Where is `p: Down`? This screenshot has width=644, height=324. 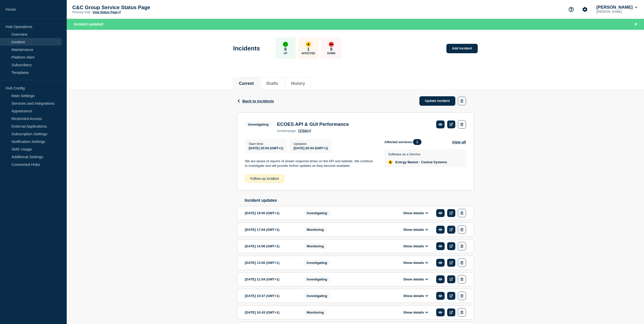
p: Down is located at coordinates (331, 53).